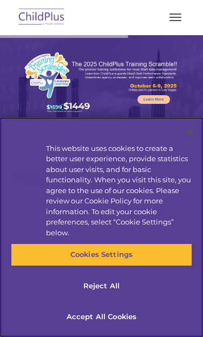 The height and width of the screenshot is (337, 203). Describe the element at coordinates (101, 286) in the screenshot. I see `button: Reject All` at that location.